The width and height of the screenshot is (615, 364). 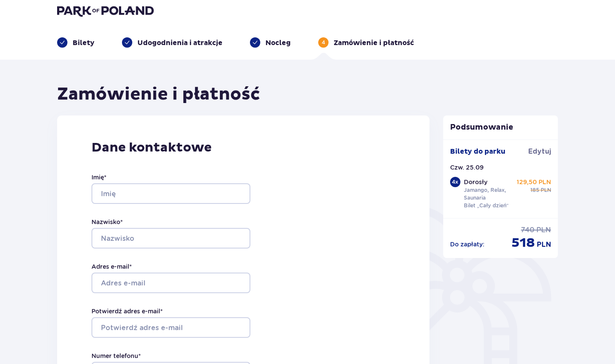 I want to click on input: Potwierdź adres e-mail, so click(x=171, y=327).